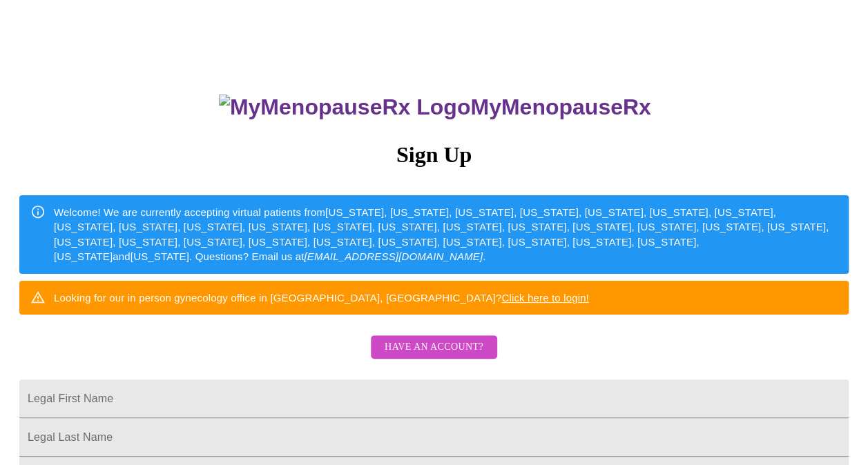  Describe the element at coordinates (435, 107) in the screenshot. I see `h3: MyMenopauseRx` at that location.